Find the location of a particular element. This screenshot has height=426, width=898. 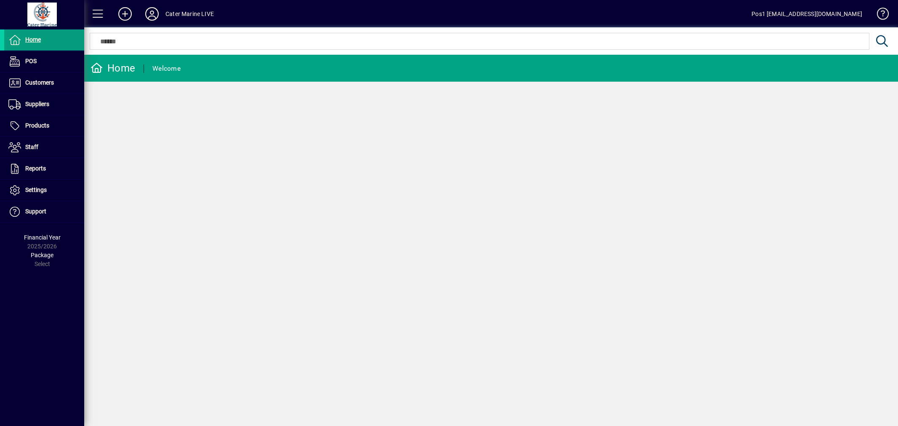

div: Welcome is located at coordinates (166, 69).